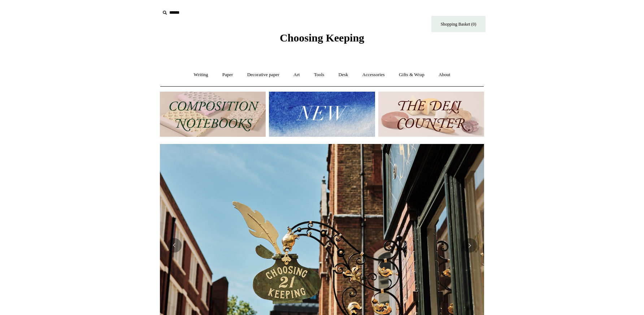 The height and width of the screenshot is (315, 644). Describe the element at coordinates (470, 245) in the screenshot. I see `button: Next` at that location.